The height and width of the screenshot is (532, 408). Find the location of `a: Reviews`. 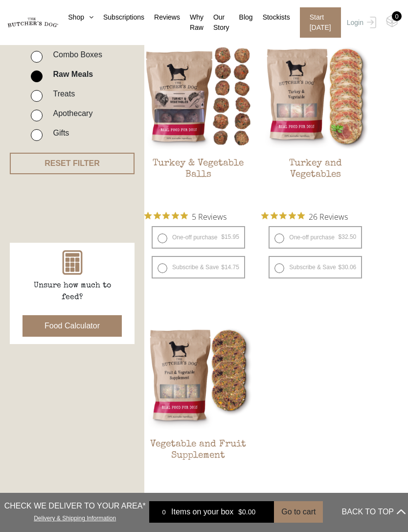

a: Reviews is located at coordinates (162, 17).